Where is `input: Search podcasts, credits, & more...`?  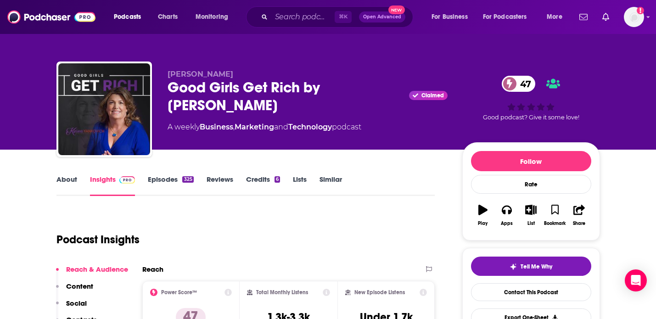 input: Search podcasts, credits, & more... is located at coordinates (303, 17).